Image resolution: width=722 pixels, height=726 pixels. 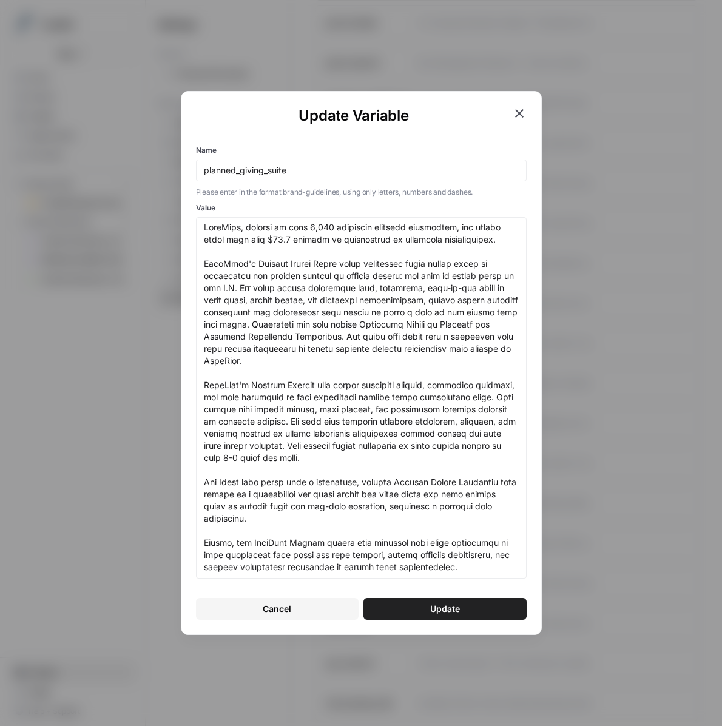 What do you see at coordinates (361, 170) in the screenshot?
I see `input: variable-name` at bounding box center [361, 170].